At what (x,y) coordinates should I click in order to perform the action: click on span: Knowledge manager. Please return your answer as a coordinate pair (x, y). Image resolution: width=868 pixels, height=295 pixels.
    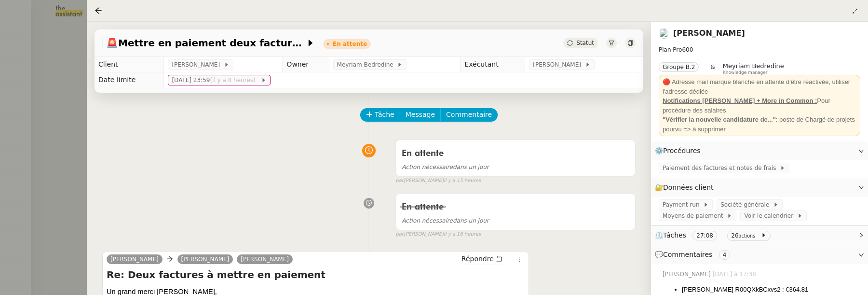
    Looking at the image, I should click on (745, 73).